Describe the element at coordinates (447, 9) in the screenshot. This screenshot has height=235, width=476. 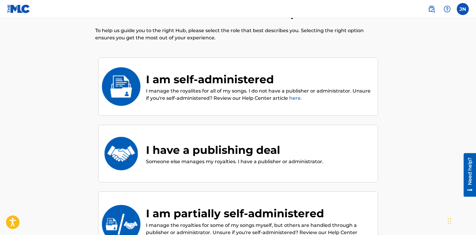
I see `img: help` at that location.